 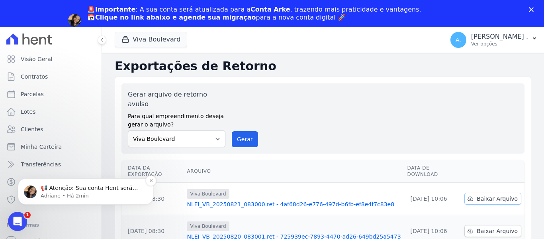 I want to click on th: Arquivo, so click(x=294, y=171).